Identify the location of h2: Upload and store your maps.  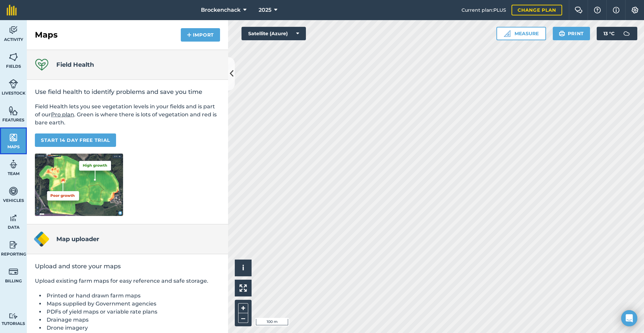
(127, 266).